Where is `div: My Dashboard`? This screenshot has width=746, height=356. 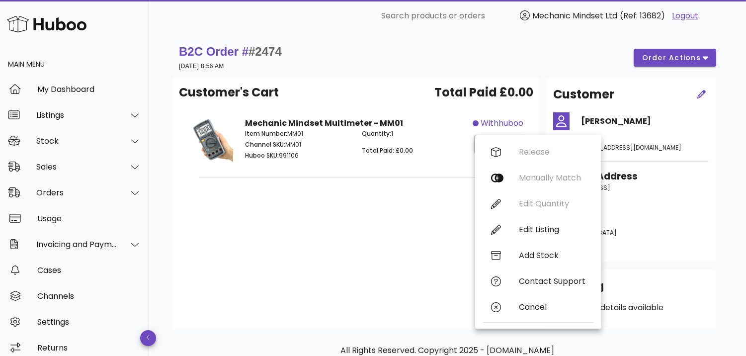
div: My Dashboard is located at coordinates (89, 89).